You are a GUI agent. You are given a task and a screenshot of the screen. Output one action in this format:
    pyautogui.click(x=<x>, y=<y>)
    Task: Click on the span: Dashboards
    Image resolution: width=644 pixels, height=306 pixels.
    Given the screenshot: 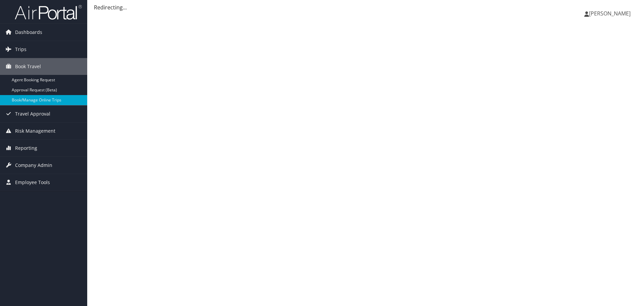 What is the action you would take?
    pyautogui.click(x=29, y=32)
    